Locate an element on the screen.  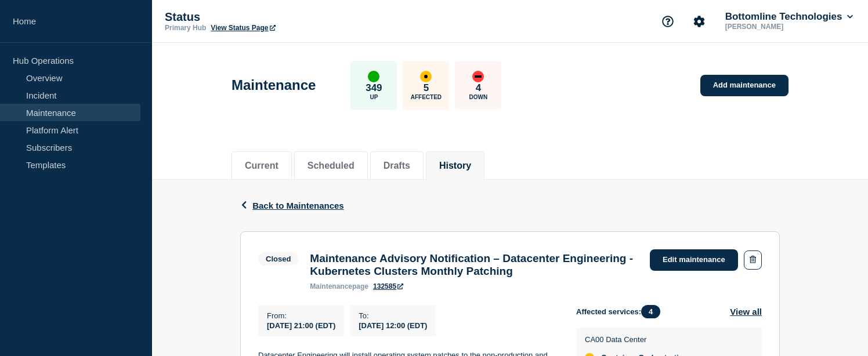
button: Scheduled is located at coordinates (331, 166).